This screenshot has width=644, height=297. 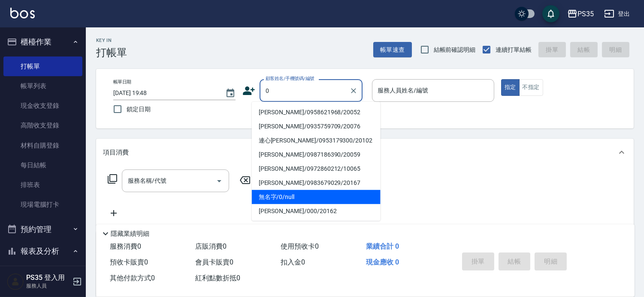 I want to click on label: 顧客姓名/手機號碼/編號, so click(x=290, y=78).